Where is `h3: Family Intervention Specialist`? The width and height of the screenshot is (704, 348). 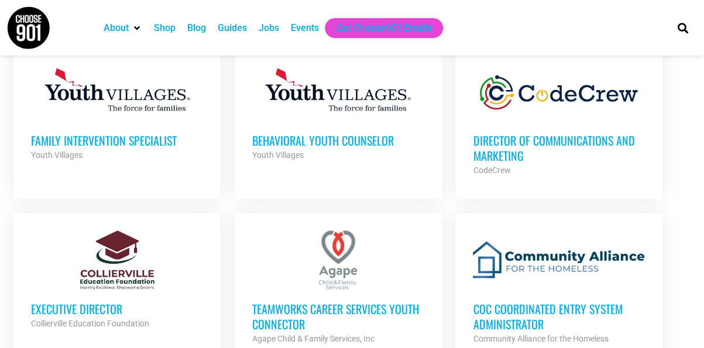 h3: Family Intervention Specialist is located at coordinates (117, 140).